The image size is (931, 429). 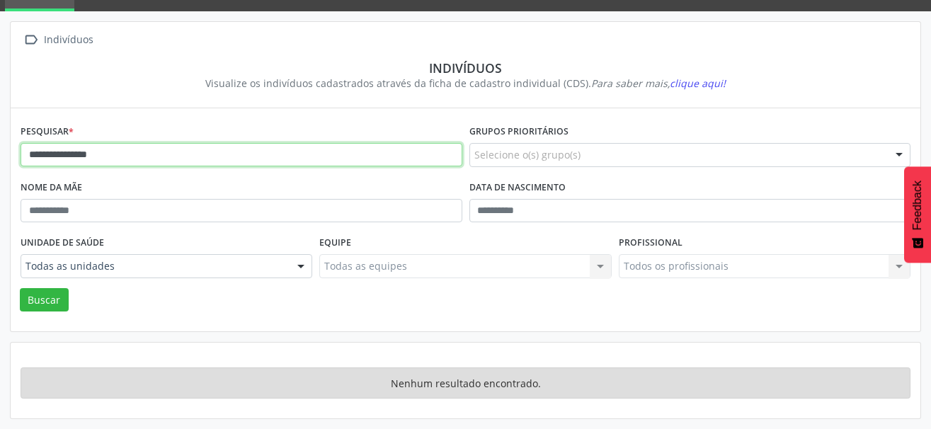 What do you see at coordinates (465, 83) in the screenshot?
I see `div: Visualize os indivíduos cadastrados através da ficha de cadastro individual (CDS).` at bounding box center [465, 83].